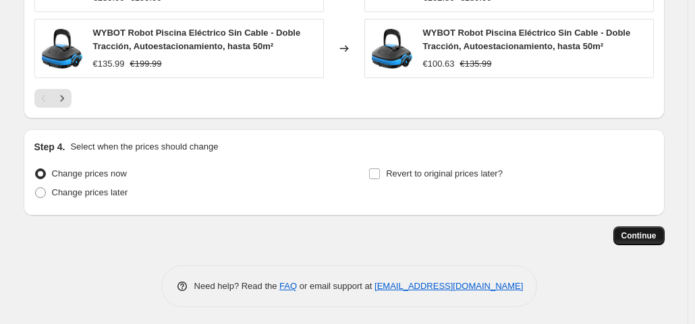  What do you see at coordinates (288, 286) in the screenshot?
I see `a: FAQ` at bounding box center [288, 286].